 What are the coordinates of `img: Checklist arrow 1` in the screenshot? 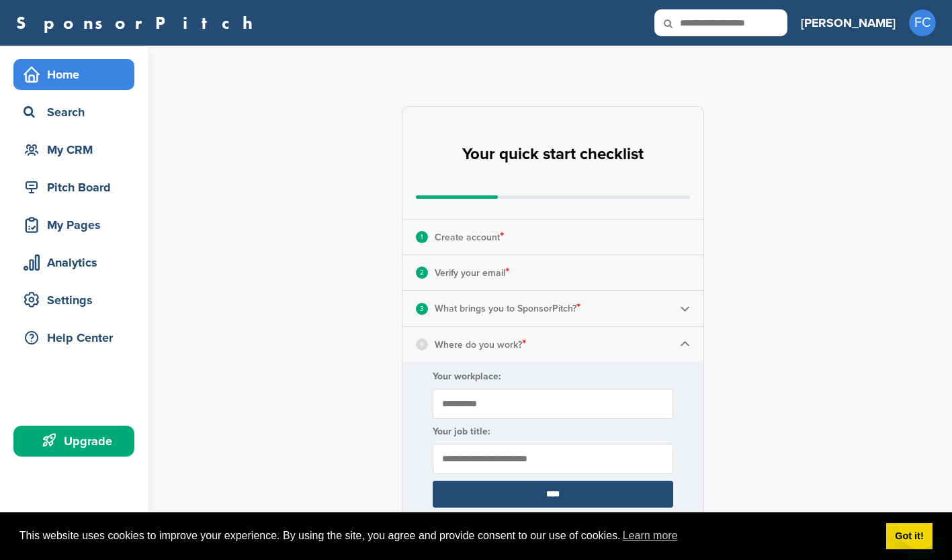 It's located at (685, 344).